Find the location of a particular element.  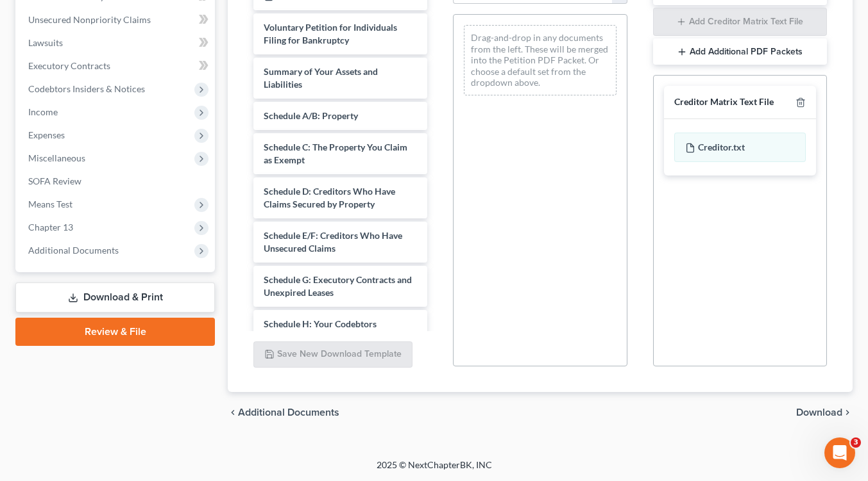

button: Download chevron_right is located at coordinates (824, 413).